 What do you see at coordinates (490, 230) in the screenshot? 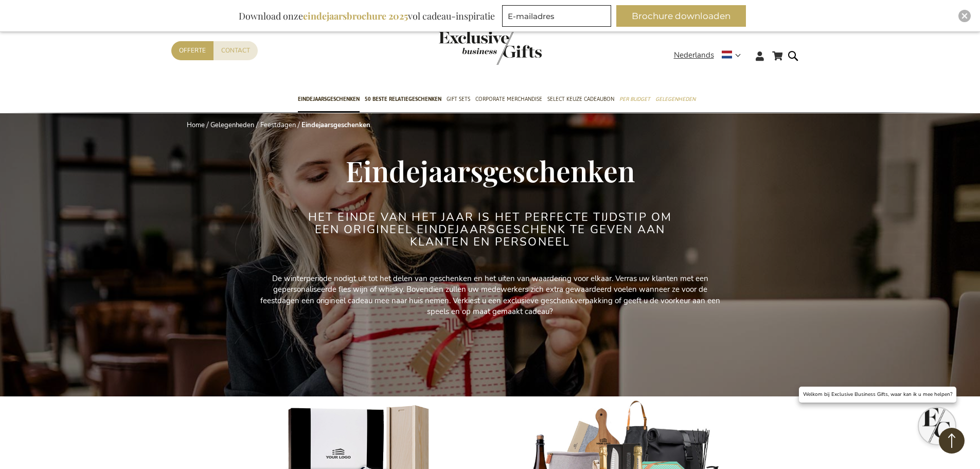
I see `h2: Het einde van het jaar is het perfecte tijdstip om een origineel eindejaarsgeschenk te geven aan ...` at bounding box center [490, 230].